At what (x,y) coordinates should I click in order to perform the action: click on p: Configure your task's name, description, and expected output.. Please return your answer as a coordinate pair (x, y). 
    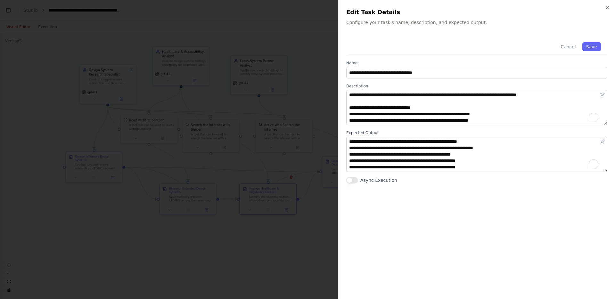
    Looking at the image, I should click on (477, 22).